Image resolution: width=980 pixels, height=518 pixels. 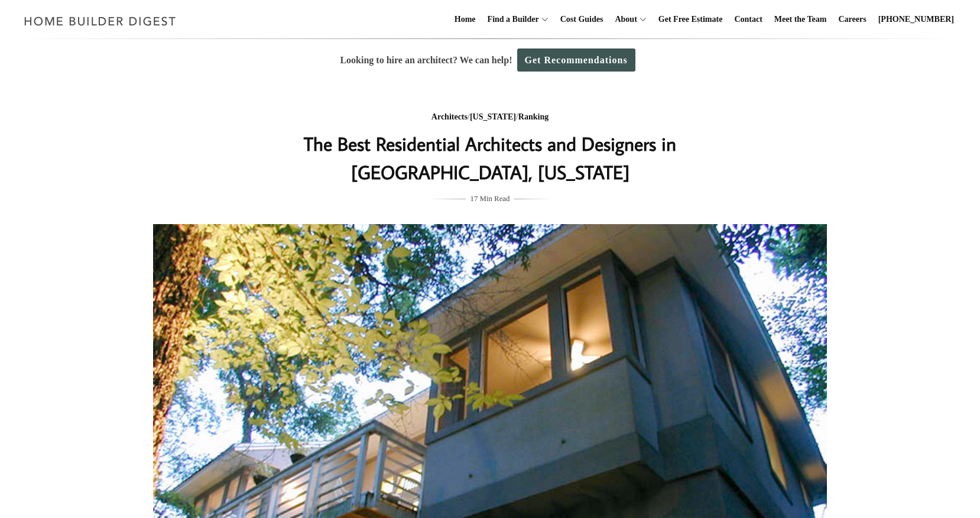 I want to click on a: Cost Guides, so click(x=582, y=20).